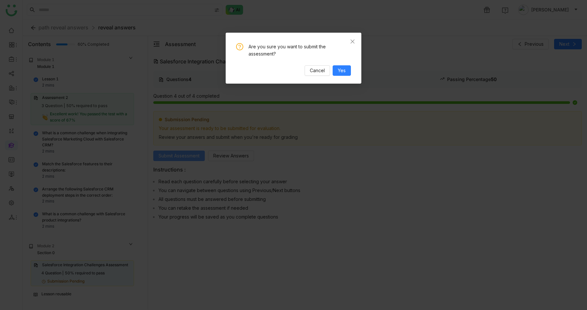 The height and width of the screenshot is (310, 587). I want to click on span: Yes, so click(342, 70).